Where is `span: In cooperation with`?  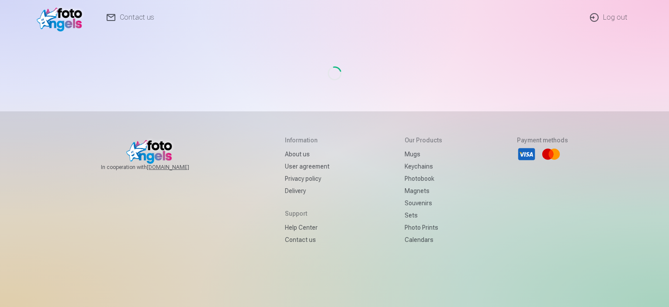
span: In cooperation with is located at coordinates (155, 167).